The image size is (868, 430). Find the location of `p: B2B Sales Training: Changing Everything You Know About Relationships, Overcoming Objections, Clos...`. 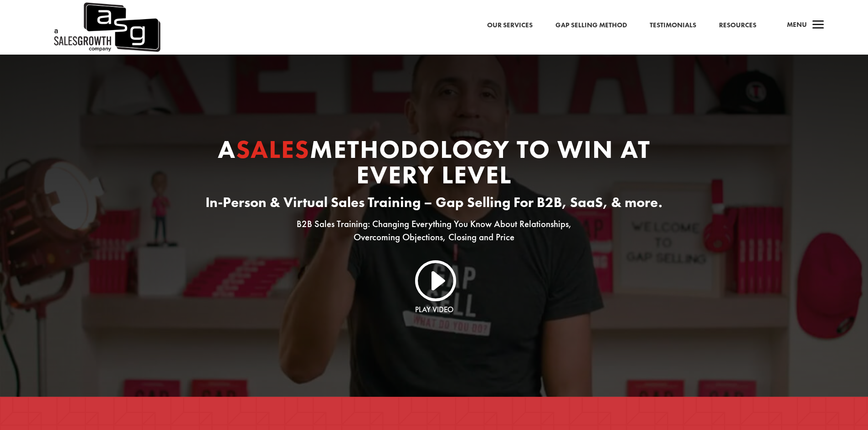

p: B2B Sales Training: Changing Everything You Know About Relationships, Overcoming Objections, Clos... is located at coordinates (434, 231).